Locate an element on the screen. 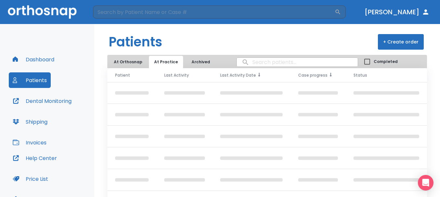  button: Dashboard is located at coordinates (34, 60).